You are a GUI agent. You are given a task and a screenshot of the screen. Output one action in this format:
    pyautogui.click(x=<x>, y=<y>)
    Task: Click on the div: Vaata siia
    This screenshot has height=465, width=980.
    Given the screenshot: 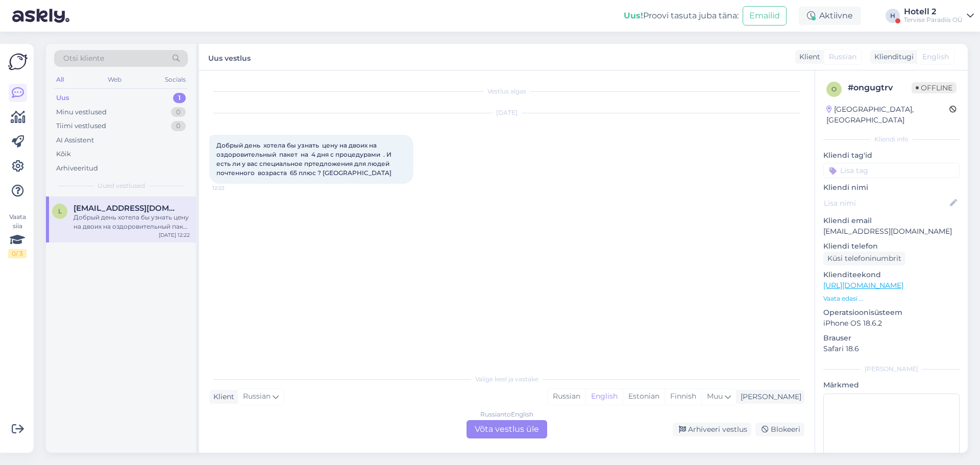 What is the action you would take?
    pyautogui.click(x=17, y=235)
    